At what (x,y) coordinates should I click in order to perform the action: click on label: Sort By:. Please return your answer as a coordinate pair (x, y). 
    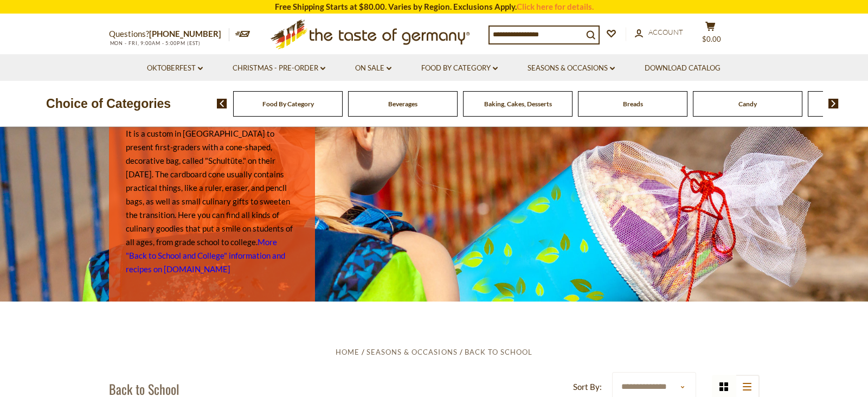
    Looking at the image, I should click on (587, 386).